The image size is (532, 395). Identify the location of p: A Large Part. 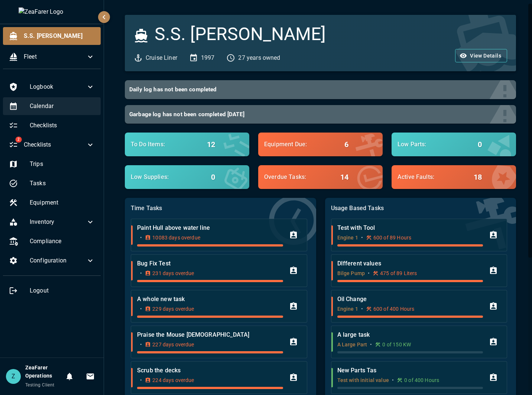
(352, 345).